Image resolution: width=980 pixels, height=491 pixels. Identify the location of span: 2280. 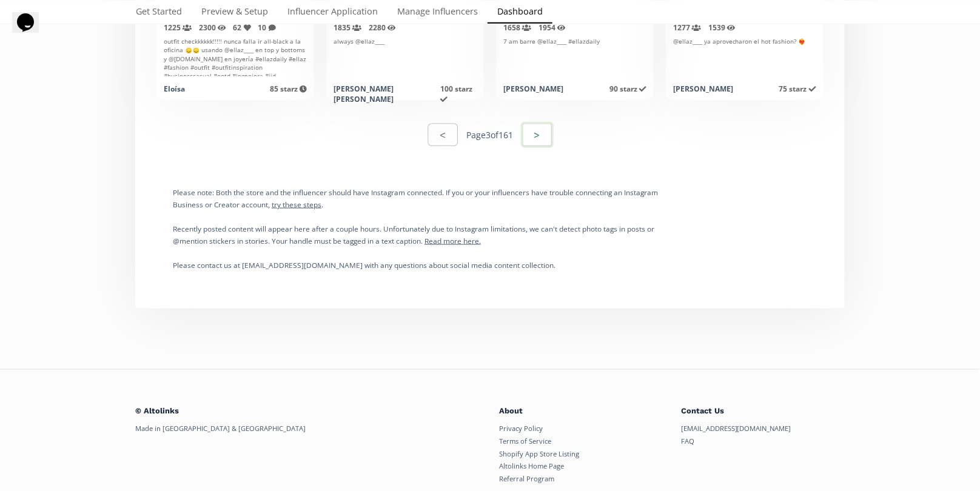
(382, 27).